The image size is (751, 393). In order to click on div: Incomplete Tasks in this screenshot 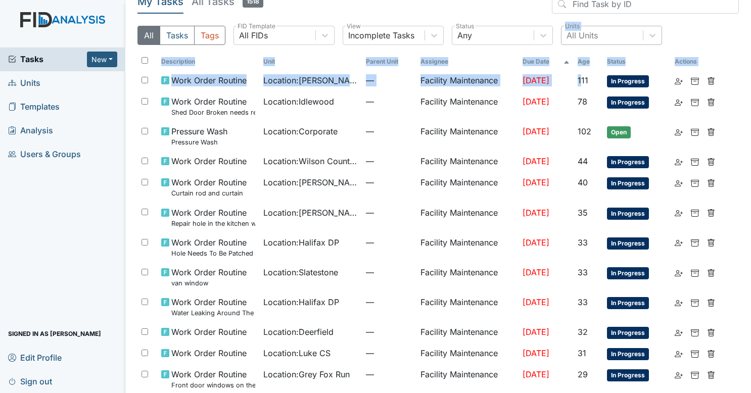, I will do `click(381, 35)`.